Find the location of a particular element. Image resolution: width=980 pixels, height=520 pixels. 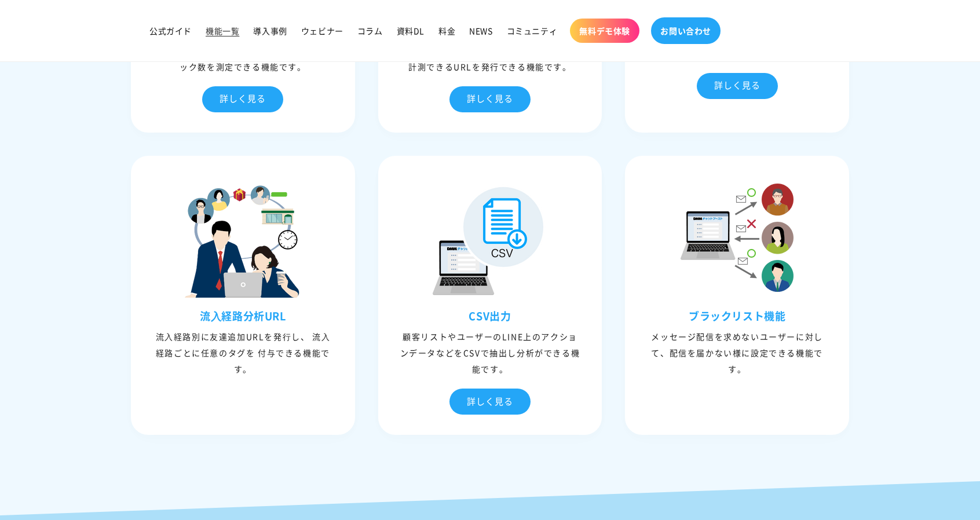

a: ウェビナー is located at coordinates (322, 31).